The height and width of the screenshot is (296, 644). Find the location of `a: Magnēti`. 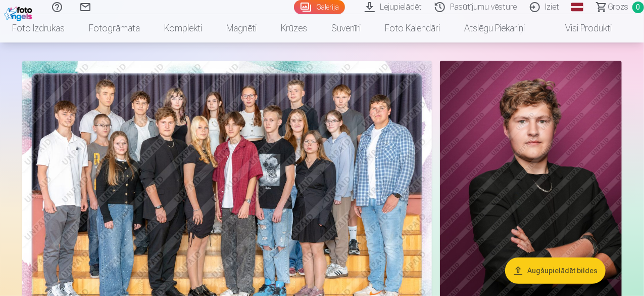

a: Magnēti is located at coordinates (242, 28).